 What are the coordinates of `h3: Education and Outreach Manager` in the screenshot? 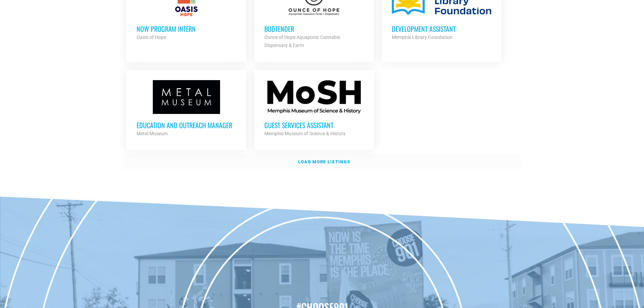 It's located at (186, 125).